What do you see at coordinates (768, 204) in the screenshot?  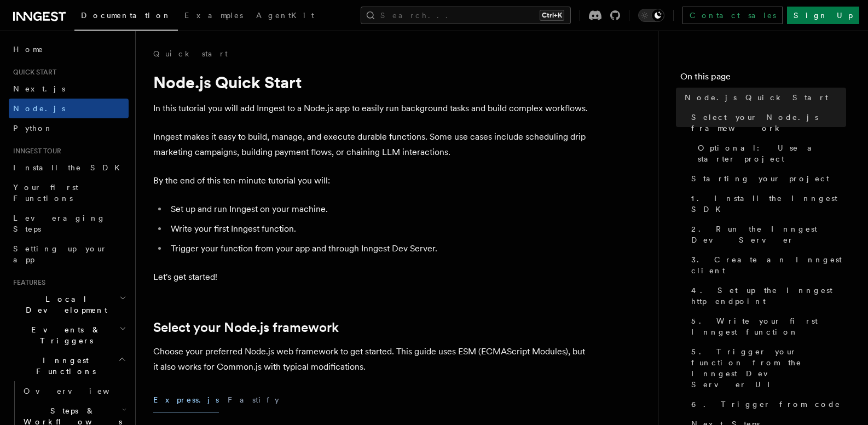 I see `span: 1. Install the Inngest SDK` at bounding box center [768, 204].